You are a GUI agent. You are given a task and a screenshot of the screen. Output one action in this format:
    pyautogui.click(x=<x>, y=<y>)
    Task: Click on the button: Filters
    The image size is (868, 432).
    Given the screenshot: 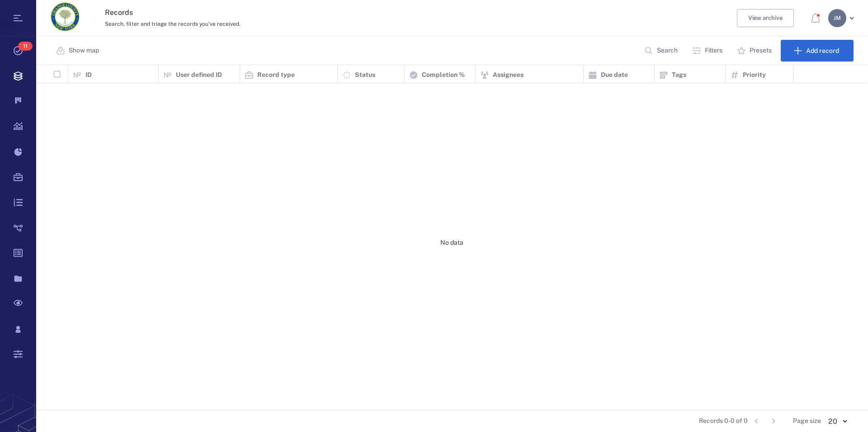 What is the action you would take?
    pyautogui.click(x=708, y=51)
    